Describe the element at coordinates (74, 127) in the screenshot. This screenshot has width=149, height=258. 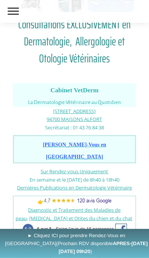
I see `span: Secrétariat : 01 43 76 84 38` at that location.